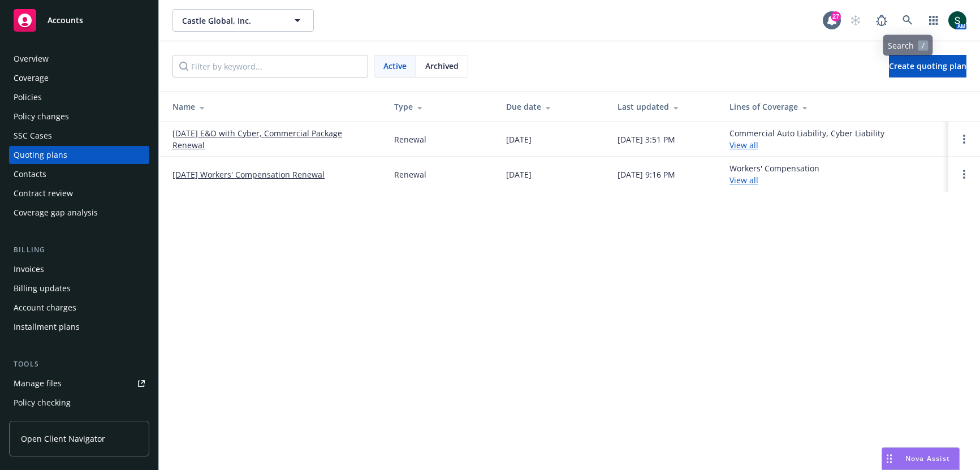 The width and height of the screenshot is (980, 470). What do you see at coordinates (79, 364) in the screenshot?
I see `div: Tools` at bounding box center [79, 364].